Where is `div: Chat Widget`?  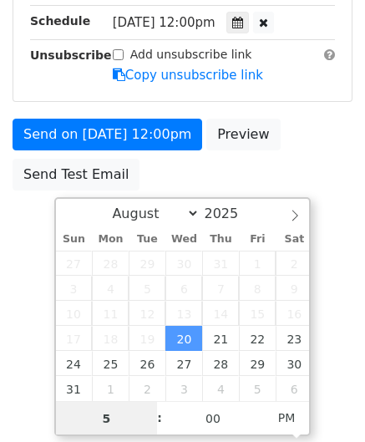
div: Chat Widget is located at coordinates (323, 402).